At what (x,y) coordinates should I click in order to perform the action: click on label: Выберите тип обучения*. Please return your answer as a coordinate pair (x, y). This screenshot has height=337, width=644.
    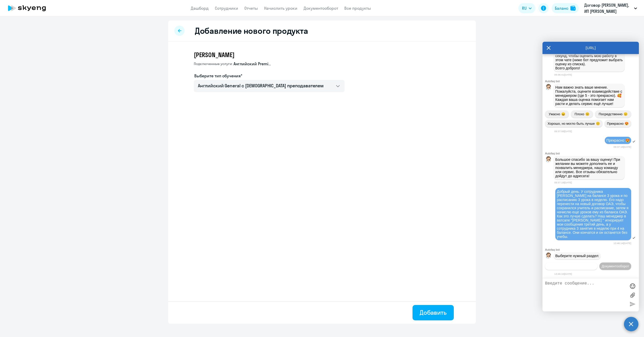
    Looking at the image, I should click on (218, 76).